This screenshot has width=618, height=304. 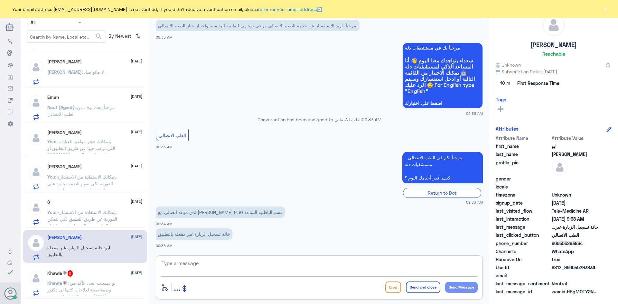 I want to click on span: : خانة تسجيل الزيارة غير مفعلة بالتطبيق, so click(x=76, y=251).